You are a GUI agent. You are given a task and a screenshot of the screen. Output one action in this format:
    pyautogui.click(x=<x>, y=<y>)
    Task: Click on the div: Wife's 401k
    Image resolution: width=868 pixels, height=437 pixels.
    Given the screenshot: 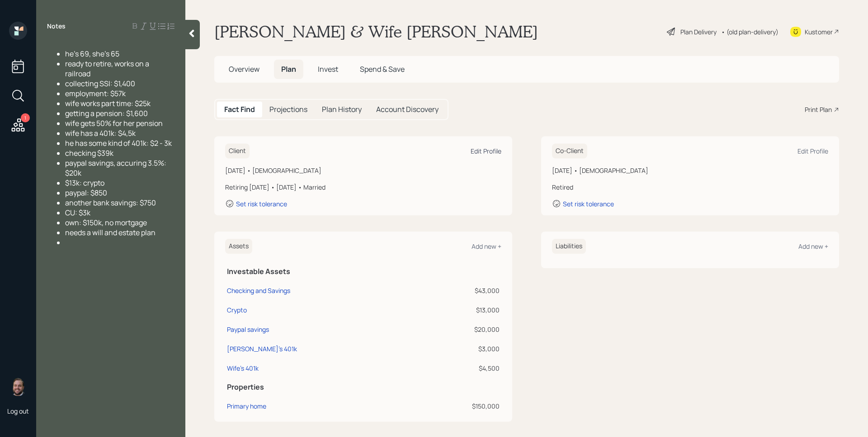 What is the action you would take?
    pyautogui.click(x=243, y=368)
    